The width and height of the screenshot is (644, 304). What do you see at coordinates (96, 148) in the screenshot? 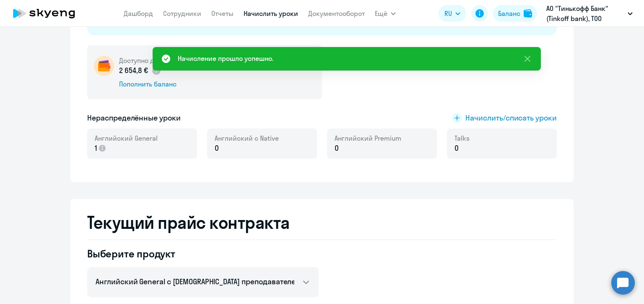
I see `span: 1` at bounding box center [96, 148].